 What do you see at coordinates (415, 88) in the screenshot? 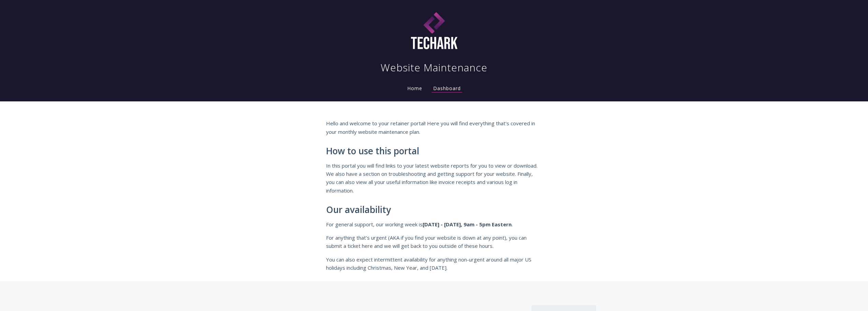
I see `a: Home` at bounding box center [415, 88].